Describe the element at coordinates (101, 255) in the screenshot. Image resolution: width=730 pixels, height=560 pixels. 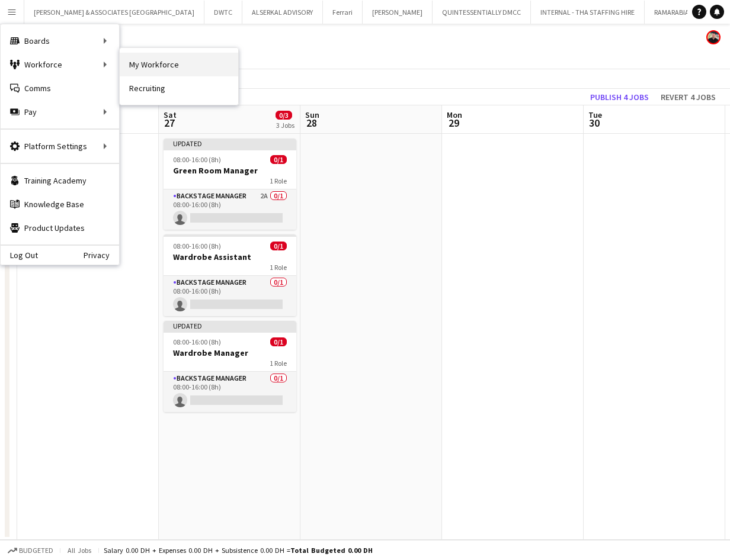
I see `a: Privacy` at that location.